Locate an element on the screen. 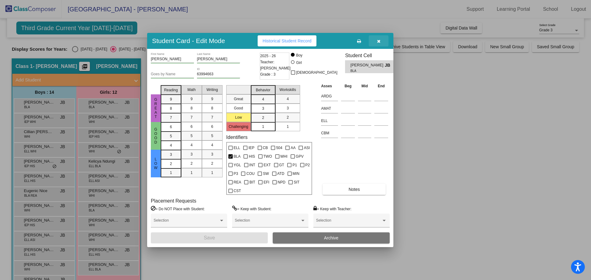  span: ASI is located at coordinates (306, 148).